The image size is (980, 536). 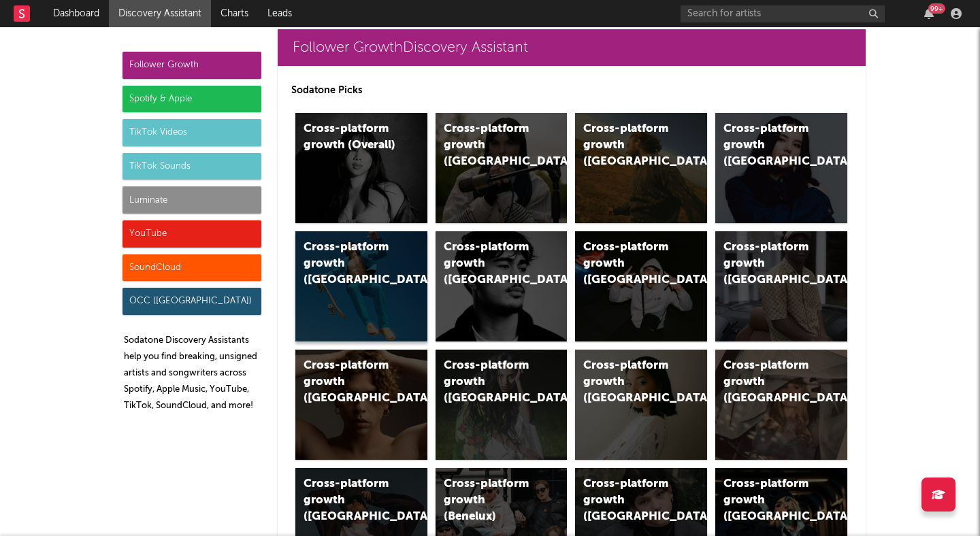 What do you see at coordinates (350, 138) in the screenshot?
I see `div: Cross-platform growth (Overall)` at bounding box center [350, 138].